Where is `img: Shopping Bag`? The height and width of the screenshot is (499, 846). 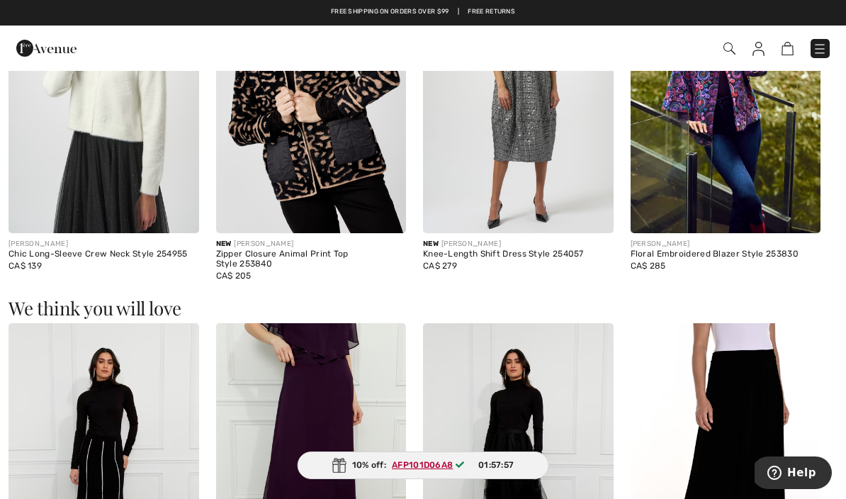 img: Shopping Bag is located at coordinates (787, 48).